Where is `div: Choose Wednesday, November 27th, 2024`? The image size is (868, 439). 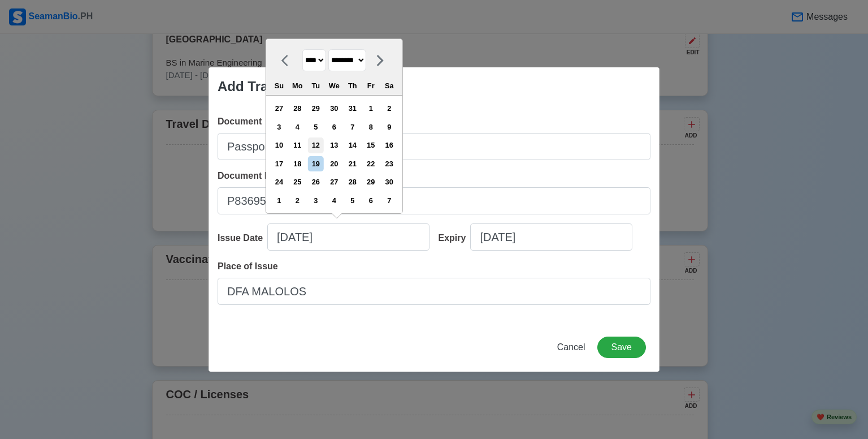
div: Choose Wednesday, November 27th, 2024 is located at coordinates (334, 181).